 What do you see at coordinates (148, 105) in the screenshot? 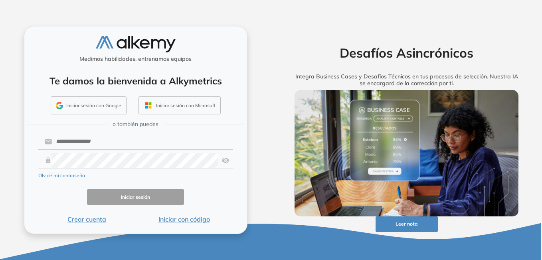
I see `img: OUTLOOK_ICON` at bounding box center [148, 105].